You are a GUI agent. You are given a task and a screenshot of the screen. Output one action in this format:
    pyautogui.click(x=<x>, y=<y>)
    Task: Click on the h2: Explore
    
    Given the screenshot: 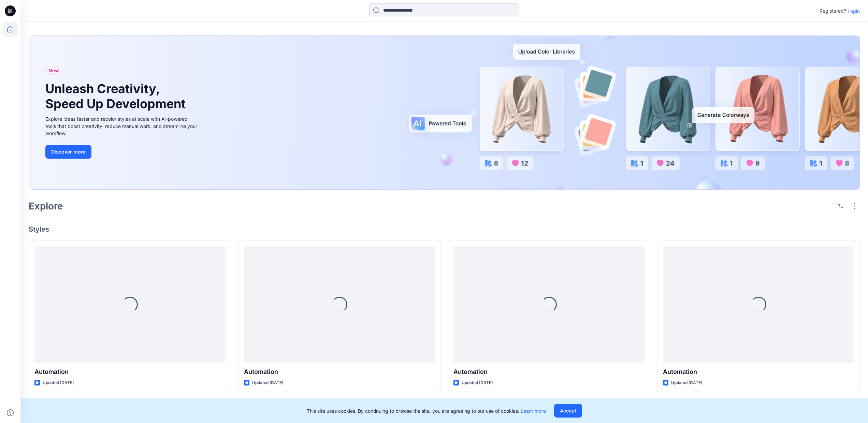 What is the action you would take?
    pyautogui.click(x=45, y=206)
    